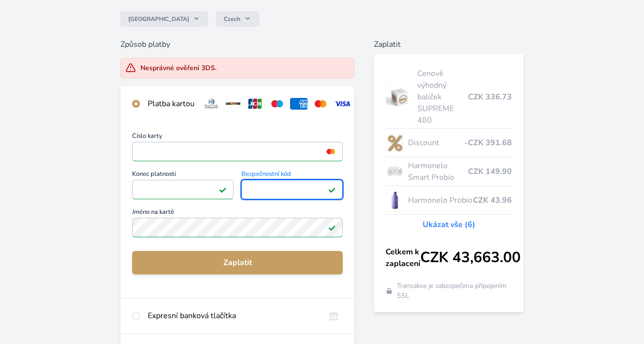 This screenshot has width=644, height=344. What do you see at coordinates (232, 19) in the screenshot?
I see `span: Czech` at bounding box center [232, 19].